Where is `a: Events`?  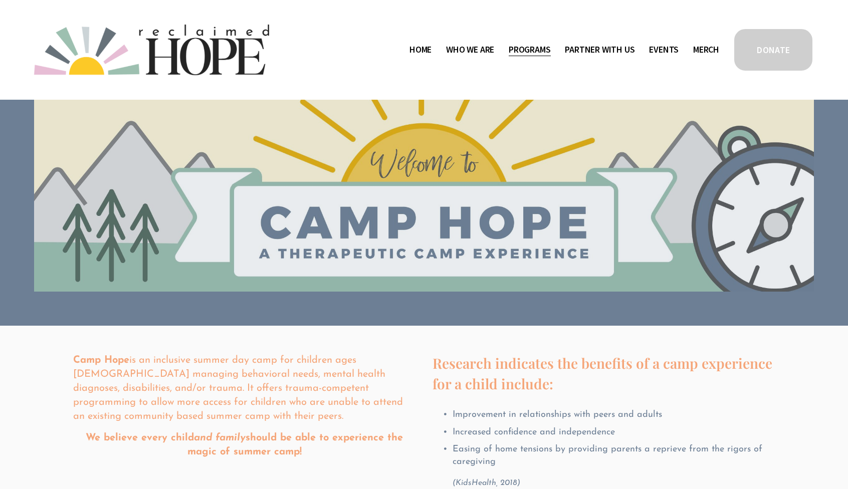 a: Events is located at coordinates (664, 50).